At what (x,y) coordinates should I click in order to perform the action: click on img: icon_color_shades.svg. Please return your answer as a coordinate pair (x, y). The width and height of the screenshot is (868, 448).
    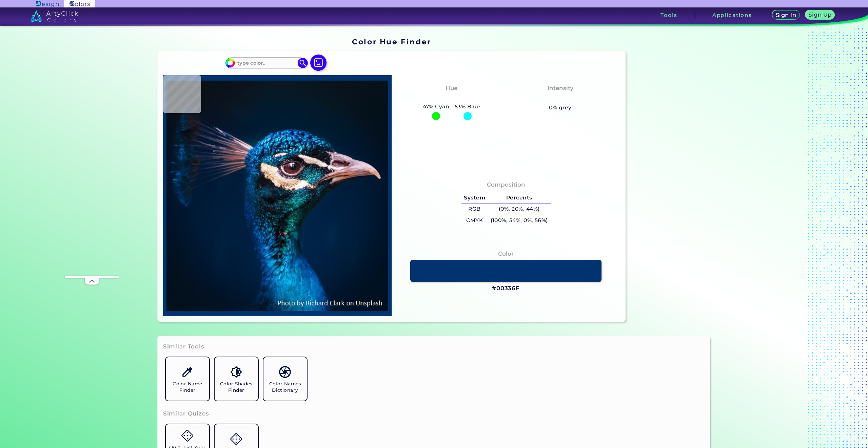
    Looking at the image, I should click on (236, 372).